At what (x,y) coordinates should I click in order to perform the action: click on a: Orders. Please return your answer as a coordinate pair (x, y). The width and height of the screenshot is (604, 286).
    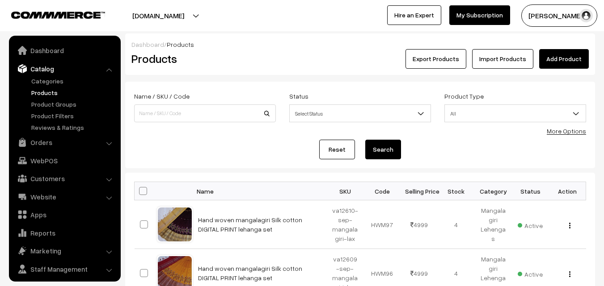
    Looking at the image, I should click on (64, 142).